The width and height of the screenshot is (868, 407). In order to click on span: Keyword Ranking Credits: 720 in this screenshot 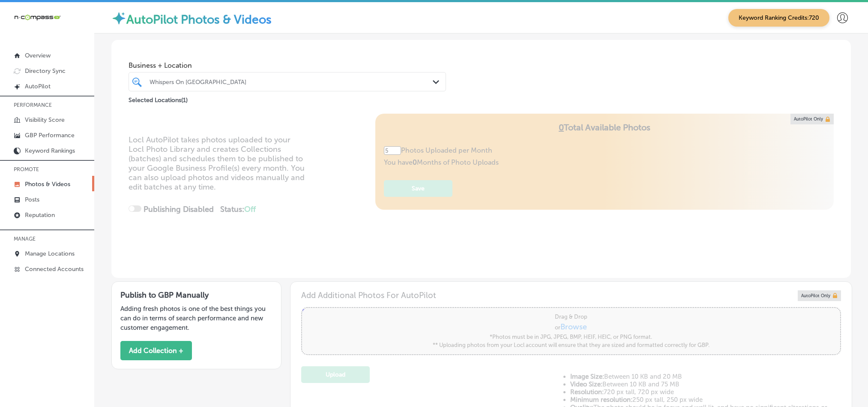, I will do `click(779, 18)`.